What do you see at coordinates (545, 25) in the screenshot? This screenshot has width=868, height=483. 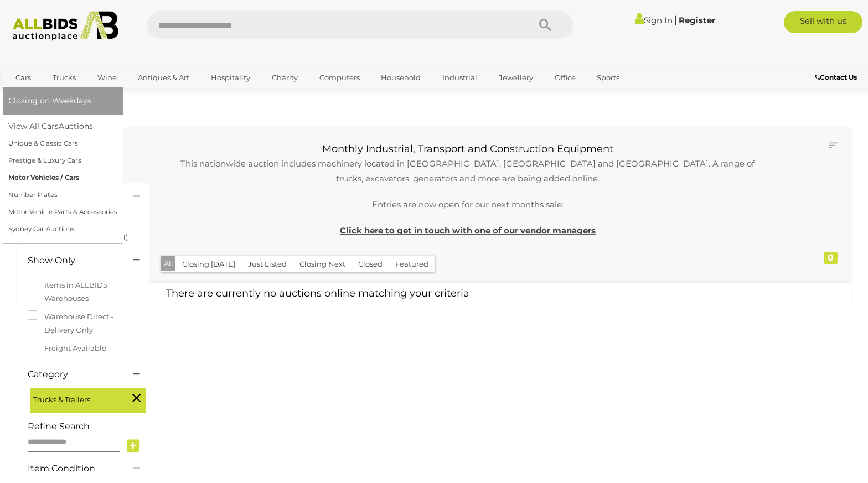 I see `button: Search` at bounding box center [545, 25].